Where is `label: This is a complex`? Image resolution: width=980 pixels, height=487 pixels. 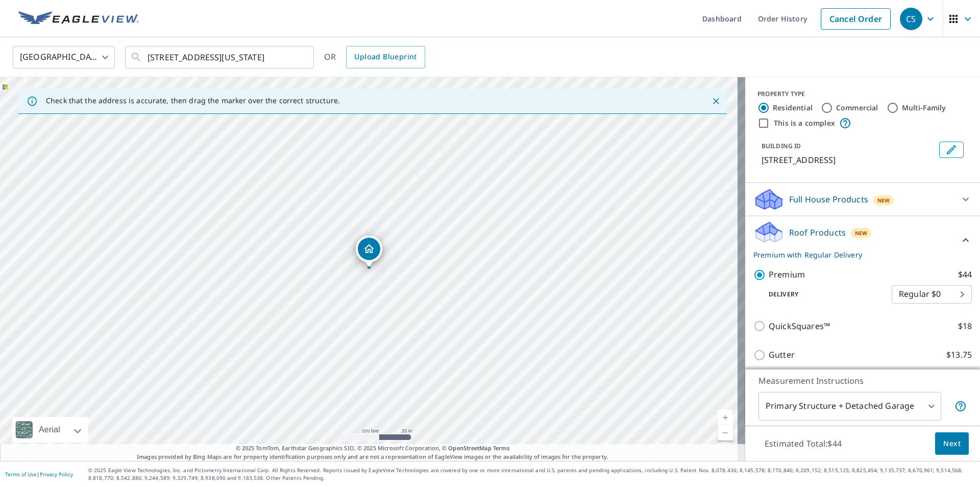 label: This is a complex is located at coordinates (804, 123).